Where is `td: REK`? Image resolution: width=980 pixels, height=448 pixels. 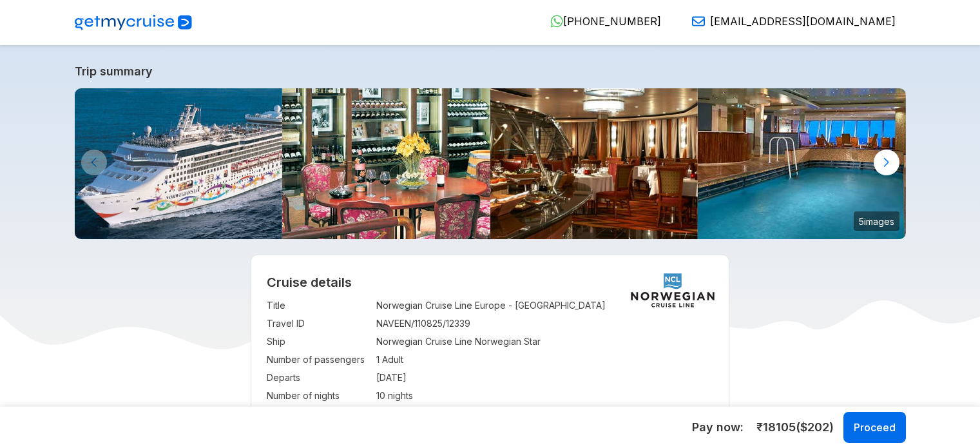 td: REK is located at coordinates (545, 414).